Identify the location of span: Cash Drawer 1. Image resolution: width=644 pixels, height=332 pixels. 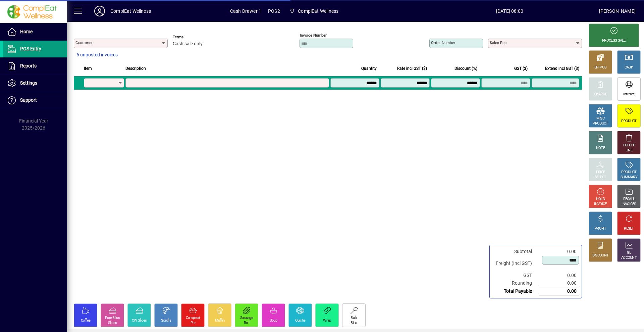
(245, 11).